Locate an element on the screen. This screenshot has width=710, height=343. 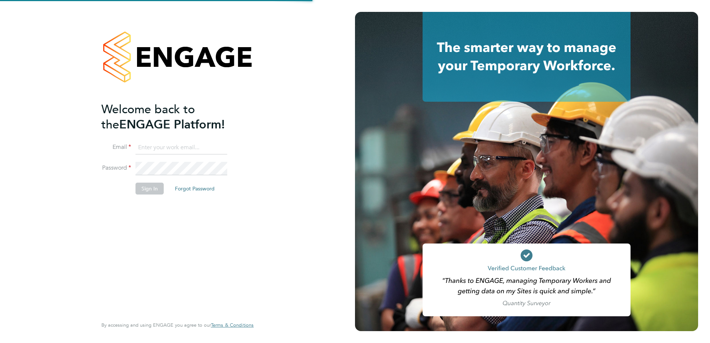
a: Terms & Conditions is located at coordinates (232, 326).